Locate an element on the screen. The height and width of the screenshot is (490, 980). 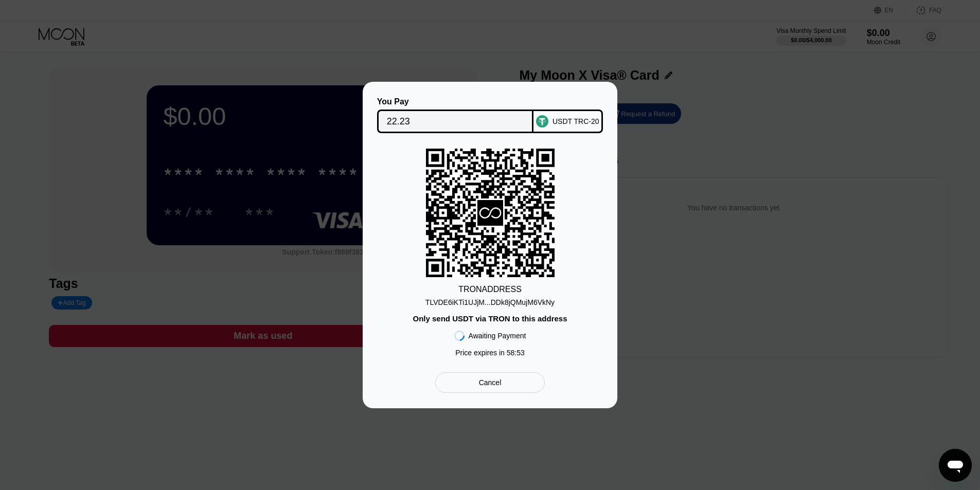
div: Only send USDT via TRON to this address is located at coordinates (490, 318).